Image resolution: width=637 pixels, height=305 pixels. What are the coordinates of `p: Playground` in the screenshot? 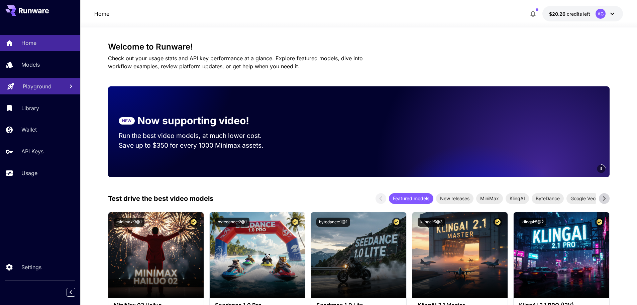 It's located at (37, 86).